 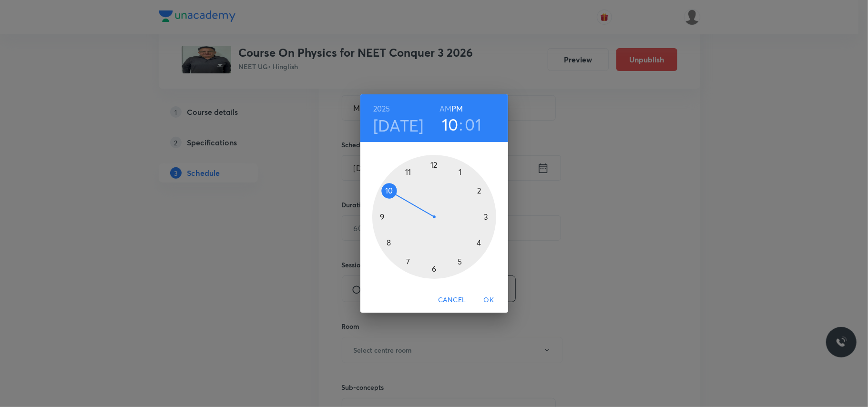 I want to click on h6: PM, so click(x=457, y=109).